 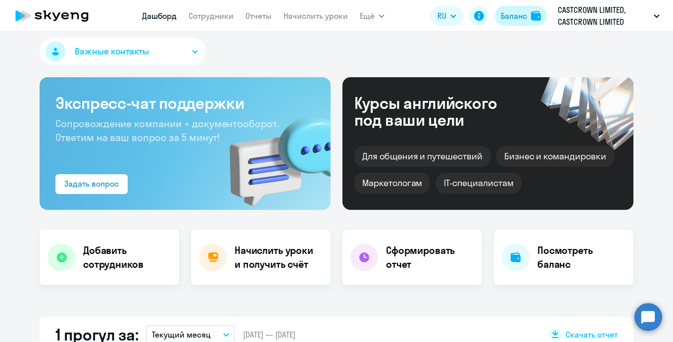 What do you see at coordinates (127, 257) in the screenshot?
I see `h4: Добавить сотрудников` at bounding box center [127, 257].